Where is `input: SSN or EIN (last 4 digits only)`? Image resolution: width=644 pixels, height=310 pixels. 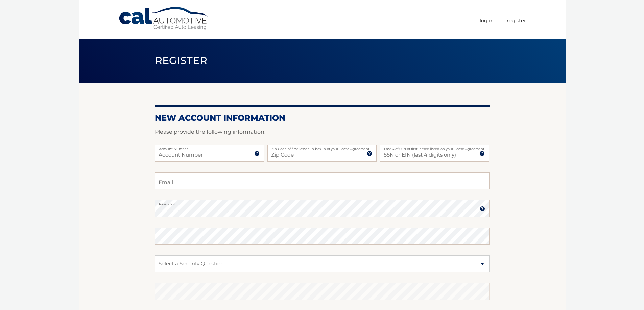 input: SSN or EIN (last 4 digits only) is located at coordinates (434, 153).